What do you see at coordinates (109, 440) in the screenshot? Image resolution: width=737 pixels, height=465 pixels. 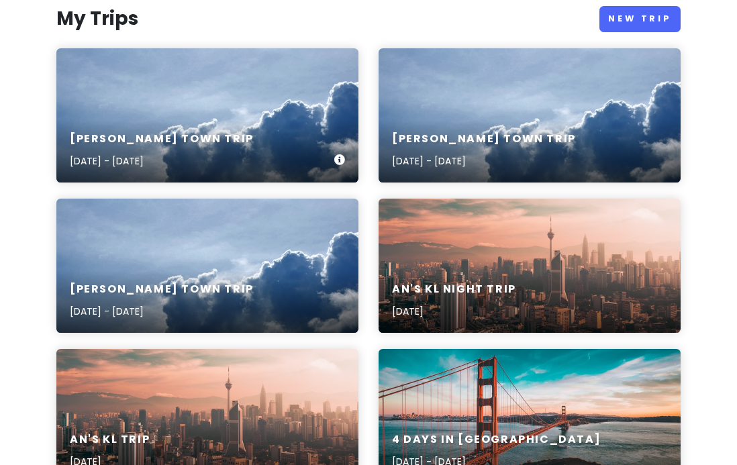 I see `h6: An's KL Trip` at bounding box center [109, 440].